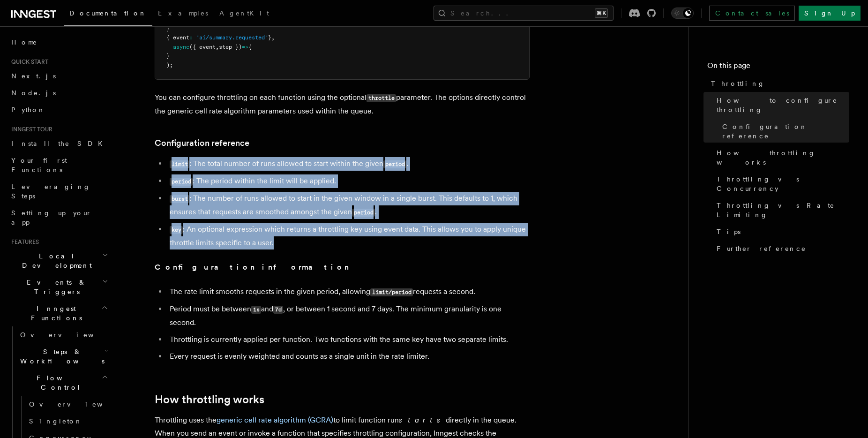  What do you see at coordinates (108, 15) in the screenshot?
I see `a: Documentation` at bounding box center [108, 15].